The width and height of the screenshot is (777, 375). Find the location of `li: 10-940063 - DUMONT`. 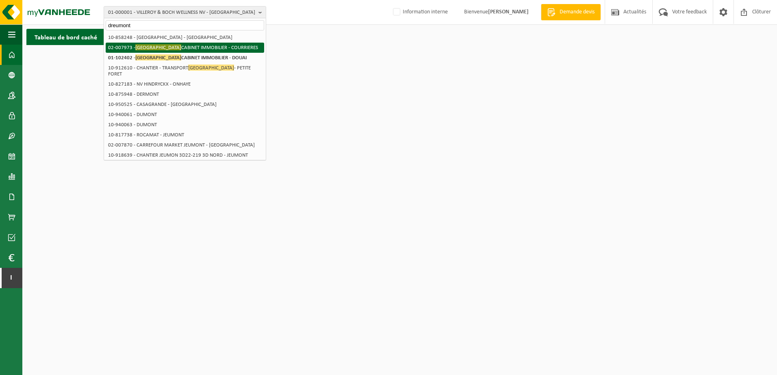

li: 10-940063 - DUMONT is located at coordinates (185, 125).